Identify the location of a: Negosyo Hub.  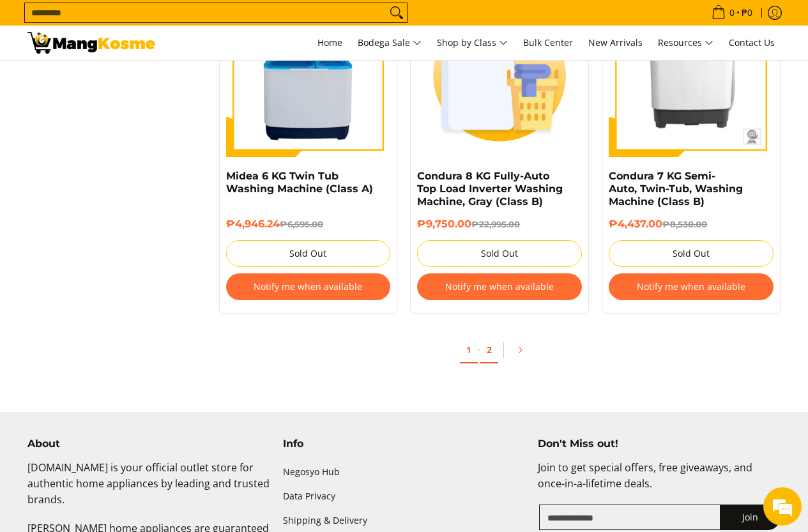
(404, 472).